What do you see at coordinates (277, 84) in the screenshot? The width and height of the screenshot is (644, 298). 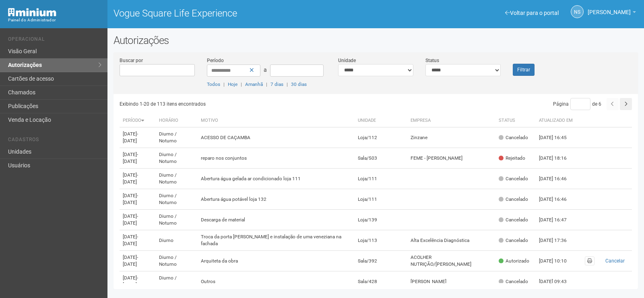 I see `a: 7 dias` at bounding box center [277, 84].